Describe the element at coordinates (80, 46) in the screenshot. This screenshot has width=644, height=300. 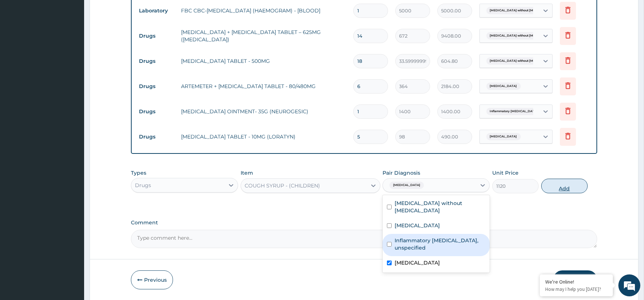
I see `div: Chat with us now` at that location.